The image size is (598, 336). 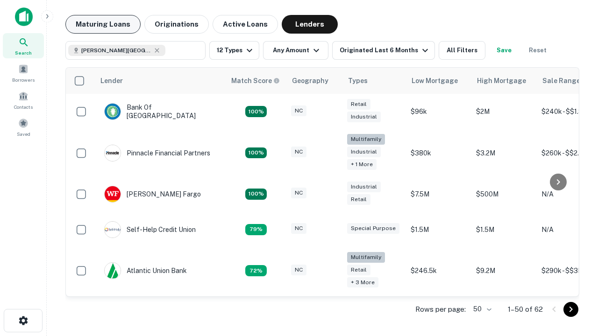 What do you see at coordinates (310, 81) in the screenshot?
I see `div: Geography` at bounding box center [310, 81].